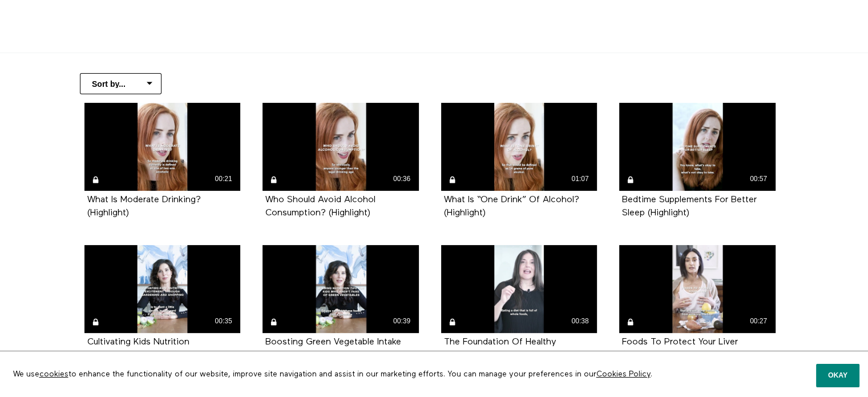  I want to click on a: Cookies Policy, so click(623, 374).